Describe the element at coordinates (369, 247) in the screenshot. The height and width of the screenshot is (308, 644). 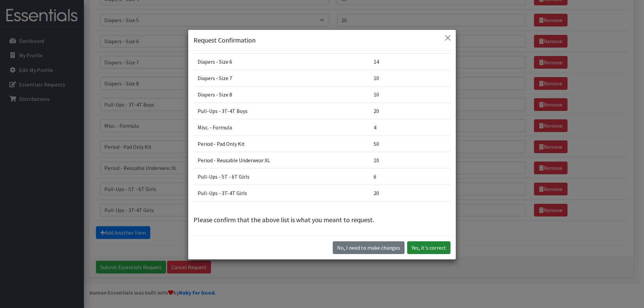
I see `button: No I need to make changes` at that location.